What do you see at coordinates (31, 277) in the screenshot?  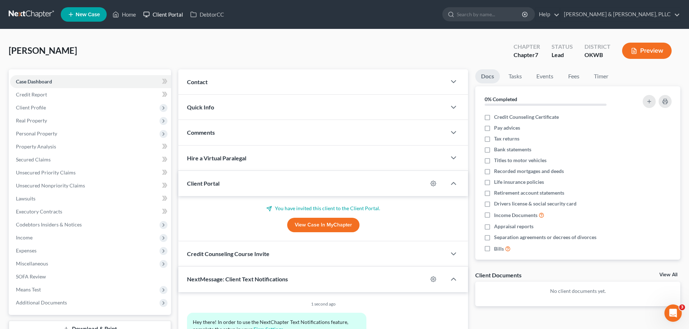 I see `span: SOFA Review` at bounding box center [31, 277].